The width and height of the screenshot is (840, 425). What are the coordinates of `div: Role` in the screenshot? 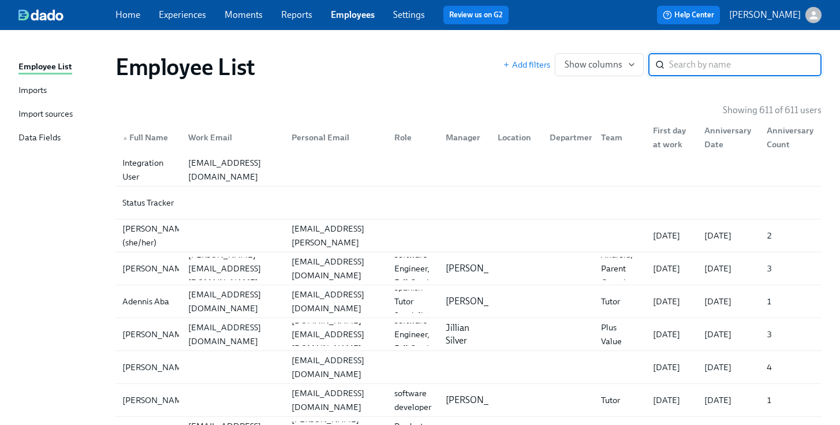 It's located at (411, 137).